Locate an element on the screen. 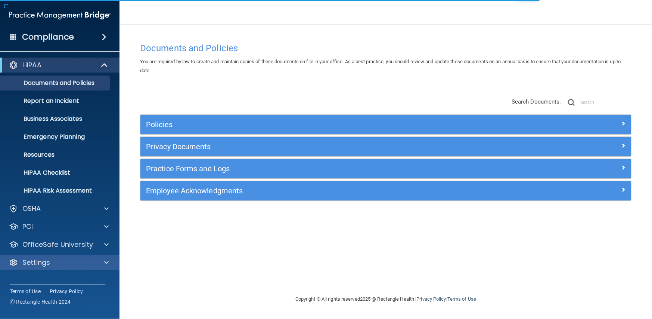 This screenshot has width=652, height=319. p: HIPAA Checklist is located at coordinates (56, 173).